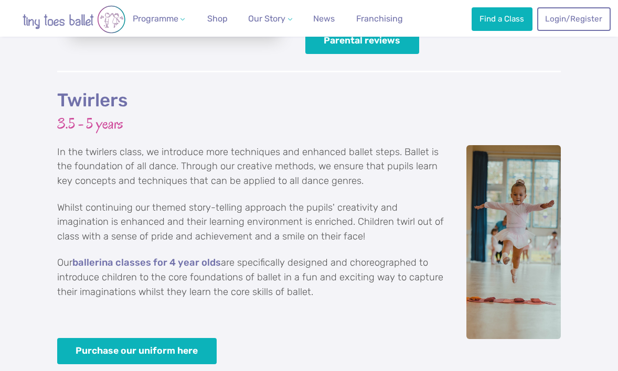  I want to click on a: Shop, so click(217, 19).